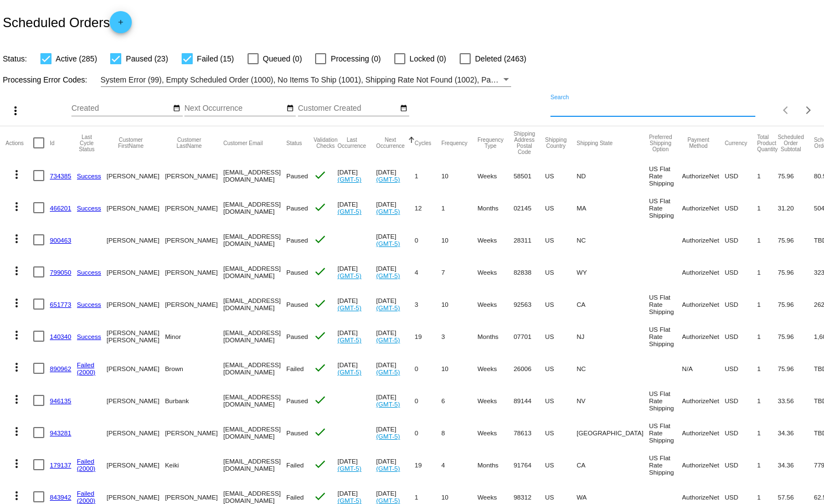 This screenshot has height=504, width=824. Describe the element at coordinates (459, 369) in the screenshot. I see `mat-cell: 10` at that location.